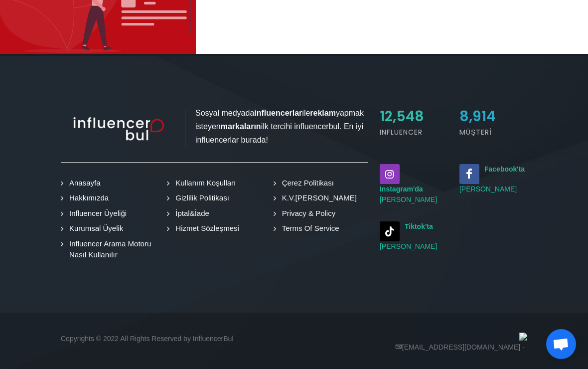 This screenshot has height=369, width=588. Describe the element at coordinates (205, 228) in the screenshot. I see `a: Hizmet Sözleşmesi` at that location.